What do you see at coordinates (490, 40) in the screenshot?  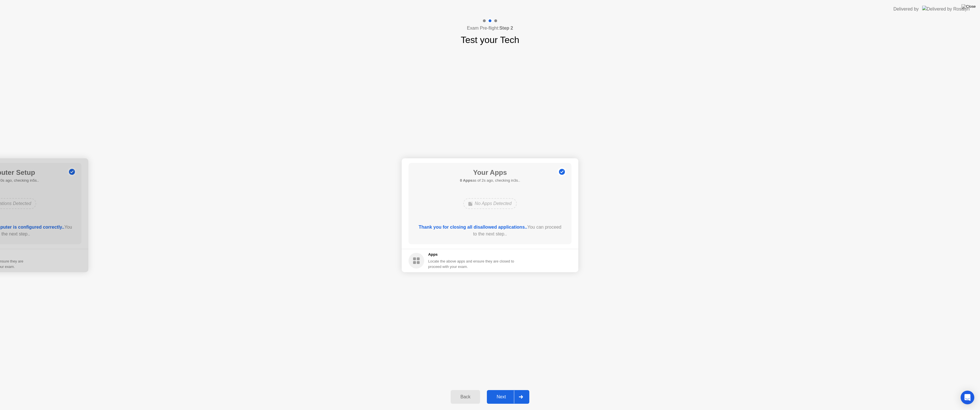 I see `h1: Test your Tech` at bounding box center [490, 40].